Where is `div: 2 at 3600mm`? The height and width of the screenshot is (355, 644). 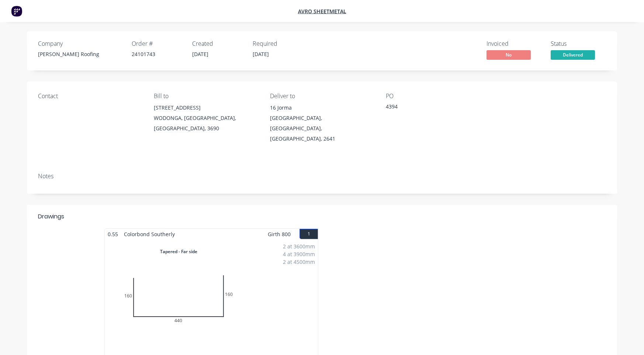
div: 2 at 3600mm is located at coordinates (299, 246).